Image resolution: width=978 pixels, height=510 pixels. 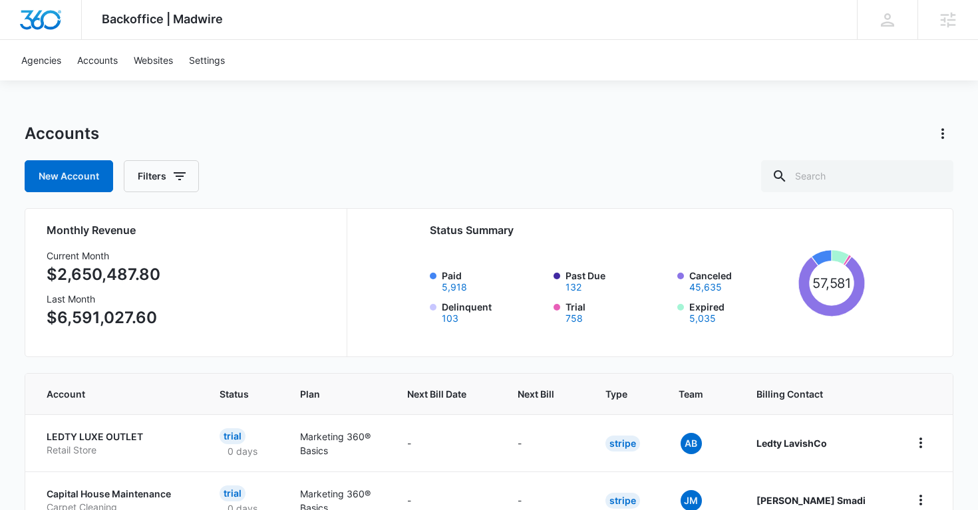 I want to click on p: $2,650,487.80, so click(x=103, y=275).